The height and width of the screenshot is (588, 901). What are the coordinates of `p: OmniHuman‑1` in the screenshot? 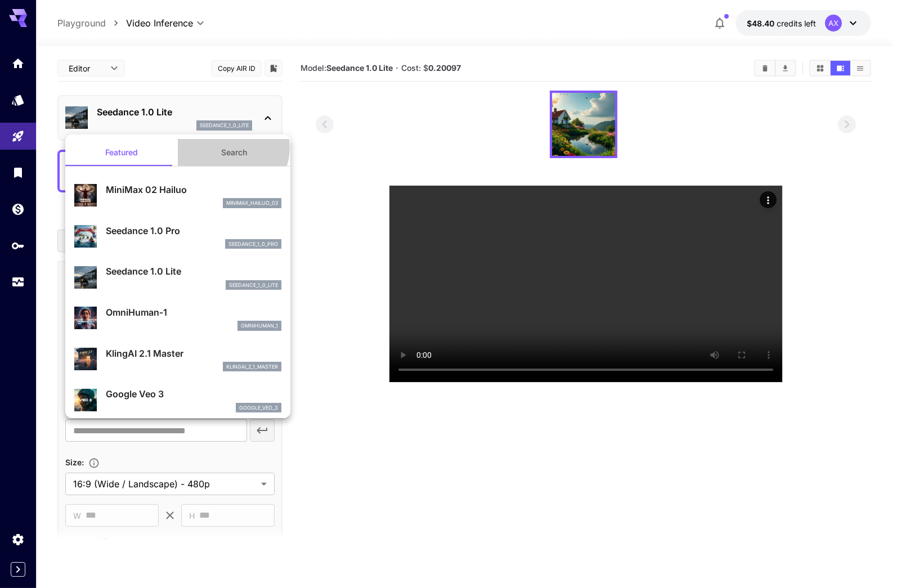 It's located at (194, 313).